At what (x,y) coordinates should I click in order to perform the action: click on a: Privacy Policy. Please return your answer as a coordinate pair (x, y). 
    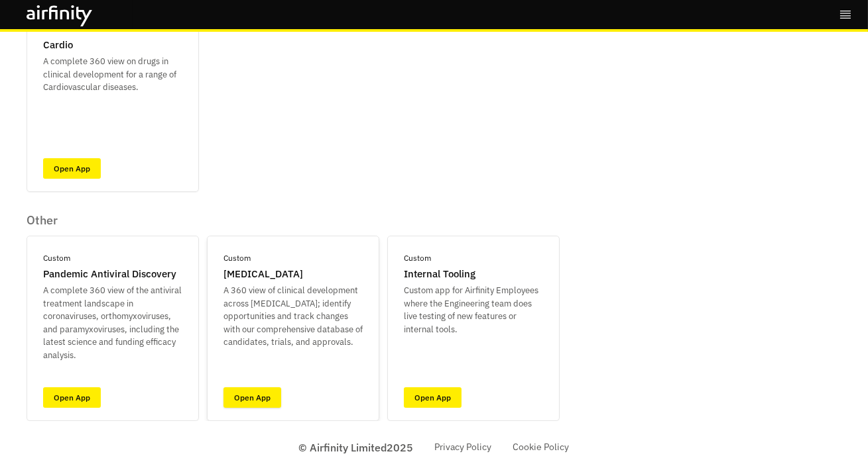
    Looking at the image, I should click on (464, 447).